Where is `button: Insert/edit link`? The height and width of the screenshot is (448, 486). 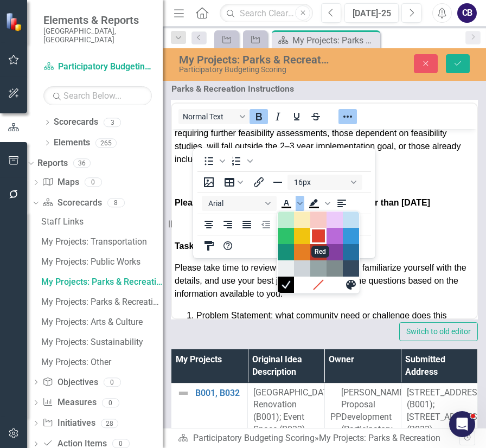
button: Insert/edit link is located at coordinates (259, 182).